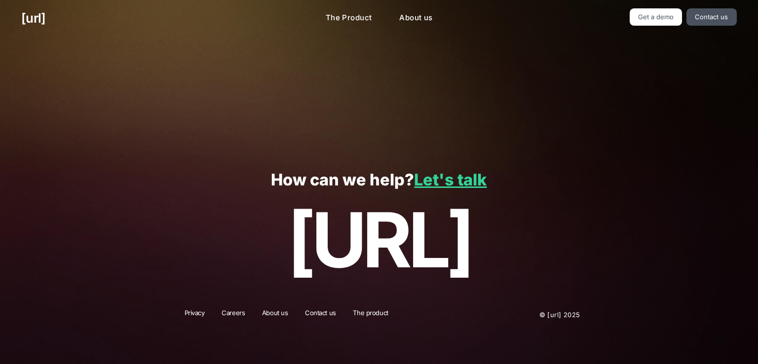 Image resolution: width=758 pixels, height=364 pixels. Describe the element at coordinates (379, 180) in the screenshot. I see `p: How can we help?` at that location.